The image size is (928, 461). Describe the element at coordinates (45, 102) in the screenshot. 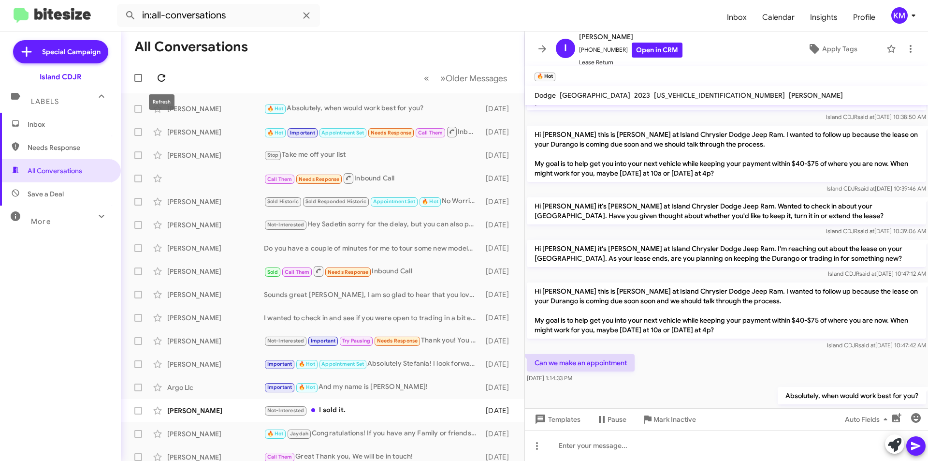

I see `span: Labels` at that location.